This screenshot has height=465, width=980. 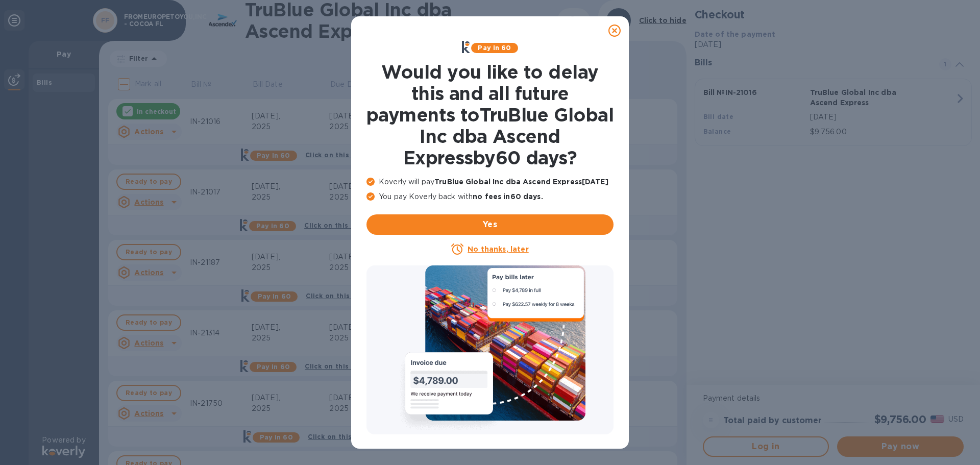 I want to click on button: Yes, so click(x=490, y=225).